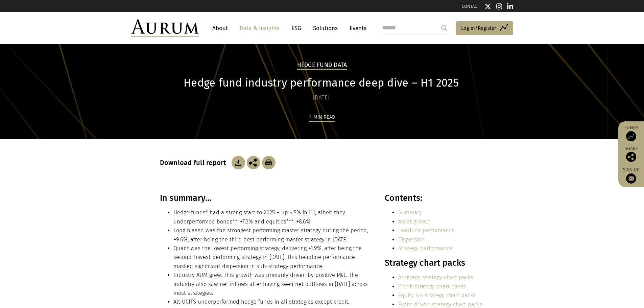  I want to click on img: Instagram icon, so click(499, 6).